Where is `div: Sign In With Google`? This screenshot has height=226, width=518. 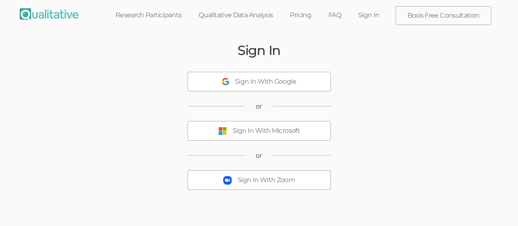 div: Sign In With Google is located at coordinates (266, 82).